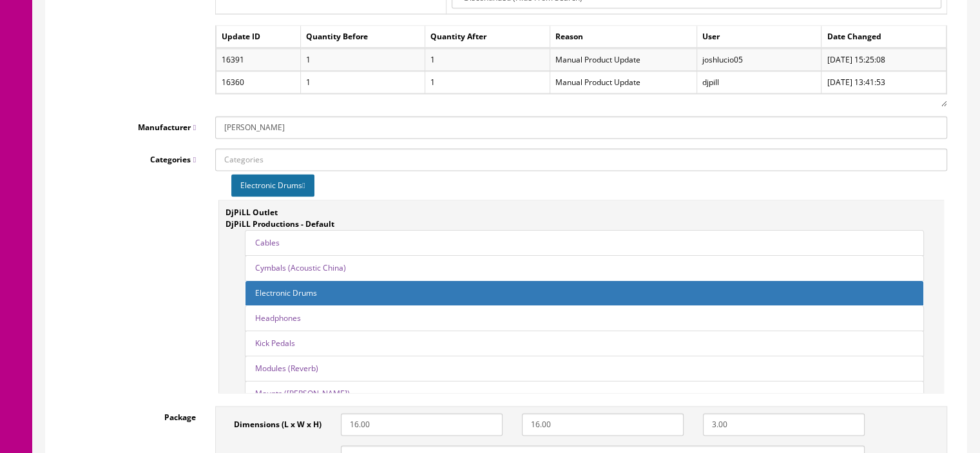  What do you see at coordinates (783, 424) in the screenshot?
I see `input: Height` at bounding box center [783, 424].